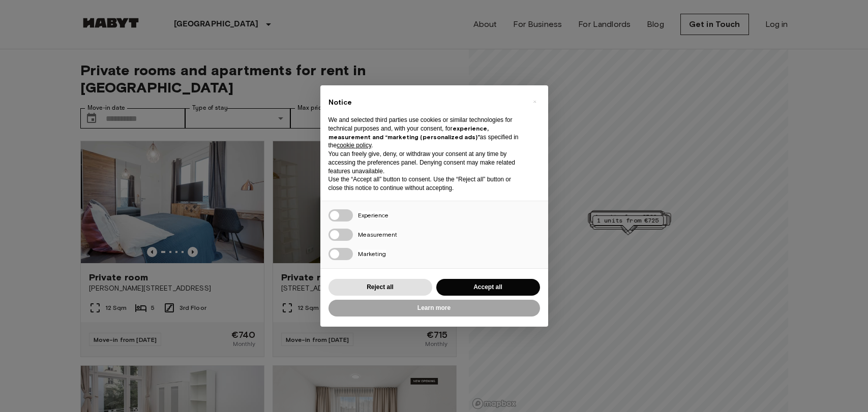 This screenshot has height=412, width=868. I want to click on span: Measurement, so click(377, 234).